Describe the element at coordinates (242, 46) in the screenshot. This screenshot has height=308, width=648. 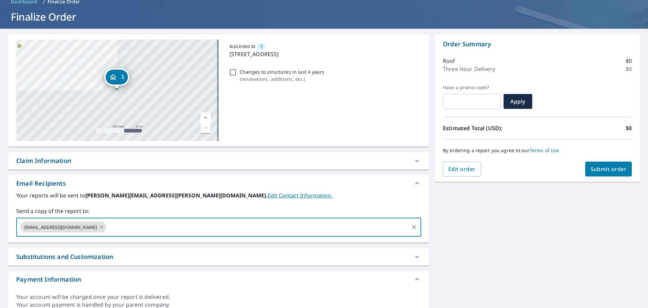
I see `p: BUILDING ID` at that location.